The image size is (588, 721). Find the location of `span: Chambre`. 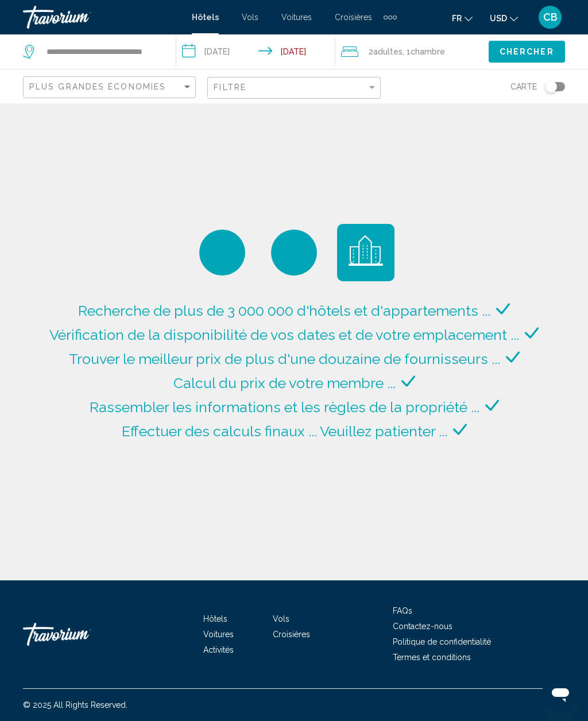

span: Chambre is located at coordinates (428, 52).